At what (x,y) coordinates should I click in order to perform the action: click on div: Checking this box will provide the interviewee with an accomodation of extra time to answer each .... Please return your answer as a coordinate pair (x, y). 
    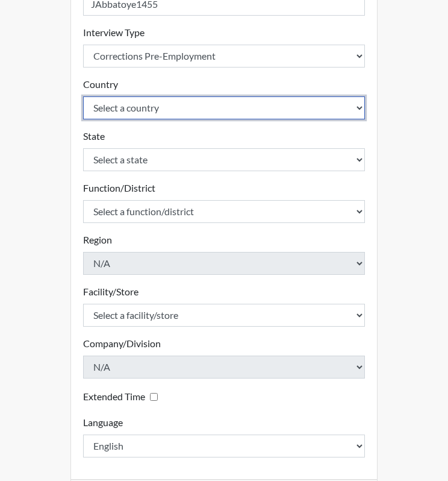
    Looking at the image, I should click on (123, 396).